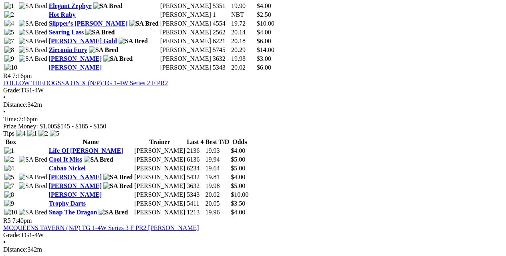  I want to click on span: $3.50, so click(238, 204).